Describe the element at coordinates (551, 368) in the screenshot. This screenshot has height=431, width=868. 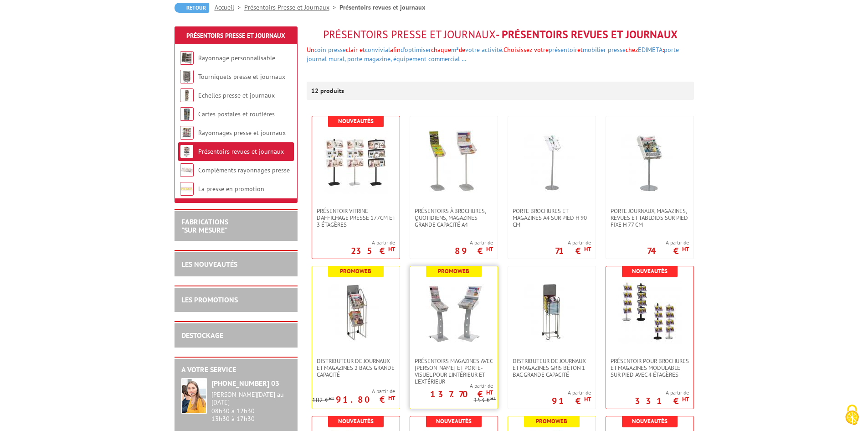
I see `a: DISTRIBUTEUR DE JOURNAUX ET MAGAZINES GRIS Béton 1 BAC GRANDE CAPACITÉ` at that location.